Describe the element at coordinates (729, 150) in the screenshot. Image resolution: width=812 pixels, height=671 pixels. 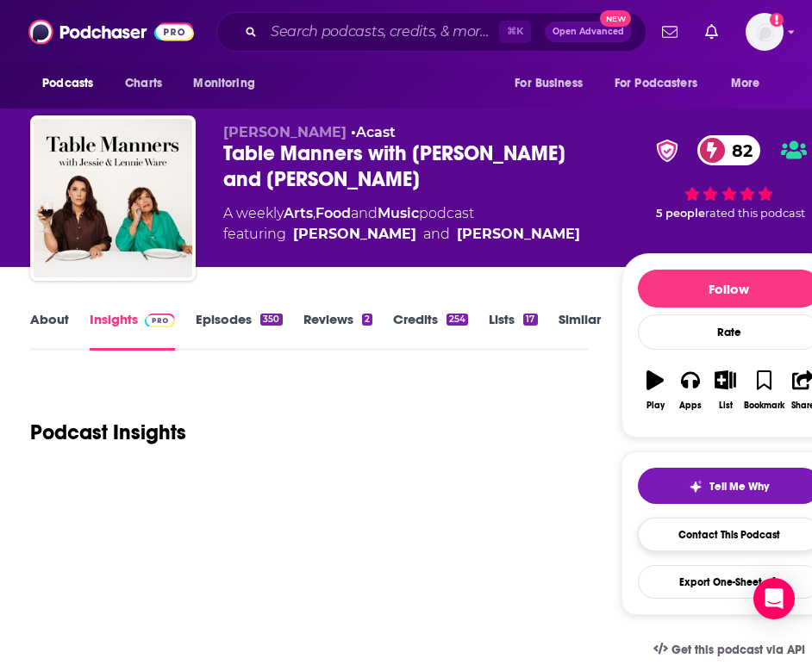
I see `a: 82` at that location.